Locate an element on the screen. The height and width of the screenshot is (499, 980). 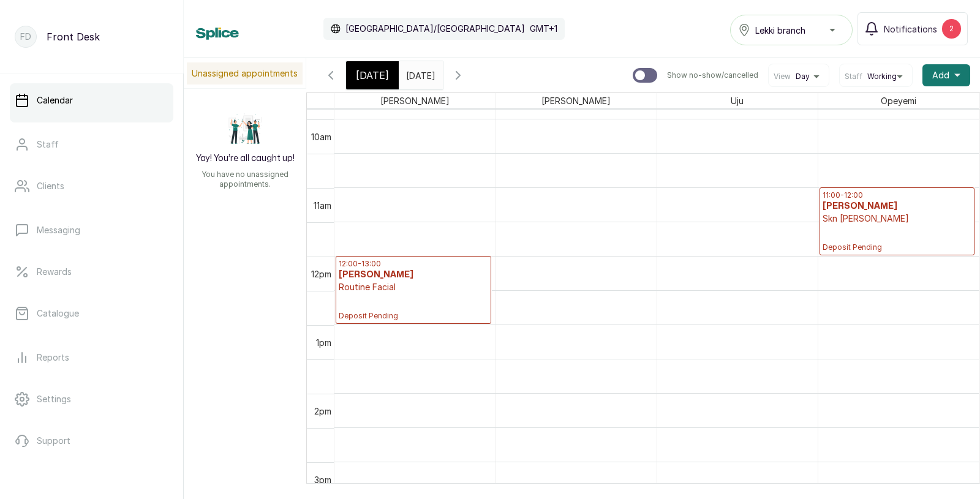
span: Opeyemi is located at coordinates (898, 101).